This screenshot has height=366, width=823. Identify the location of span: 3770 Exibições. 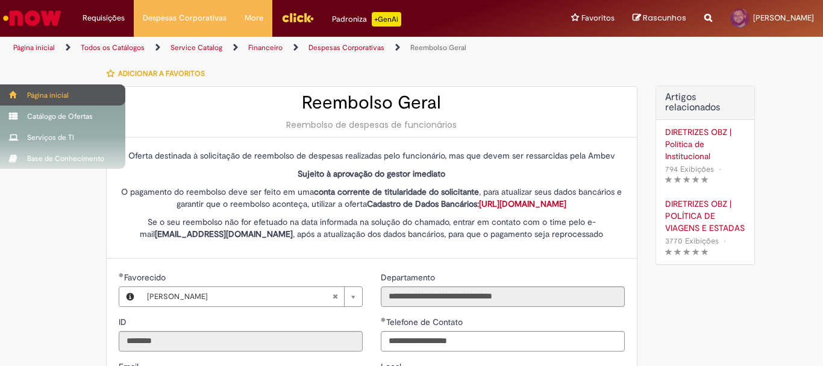
(692, 240).